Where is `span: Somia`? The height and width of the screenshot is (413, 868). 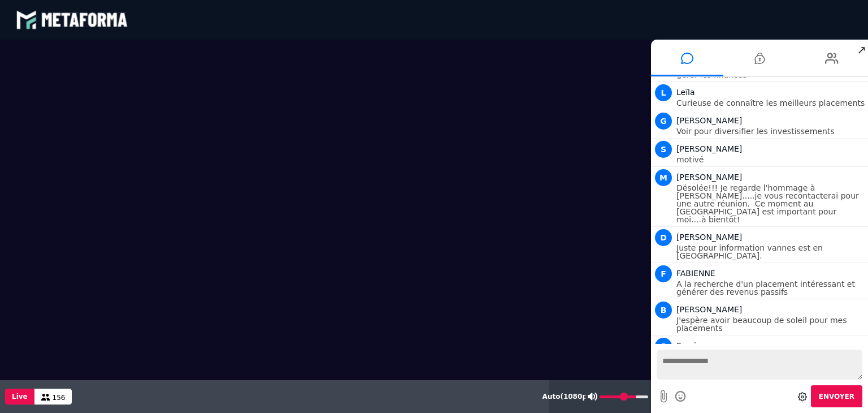
span: Somia is located at coordinates (690, 346).